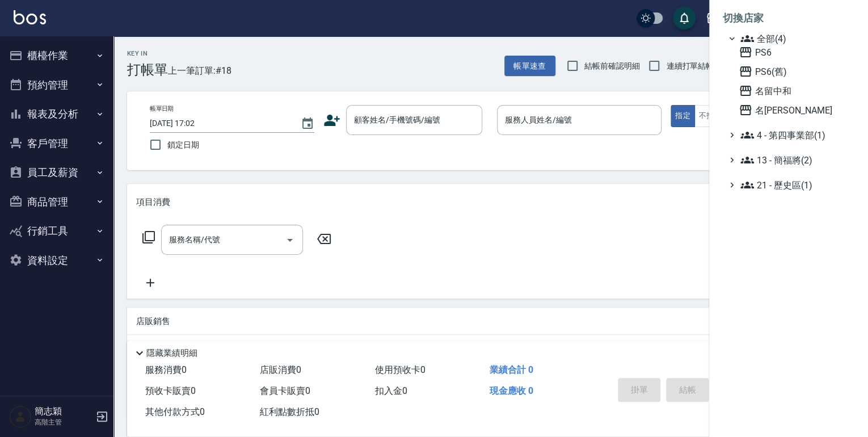 The height and width of the screenshot is (437, 868). Describe the element at coordinates (789, 18) in the screenshot. I see `li: 切換店家` at that location.